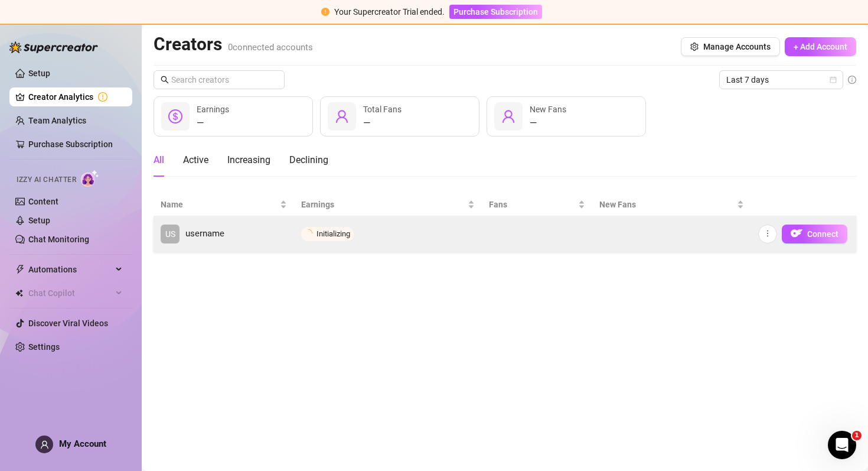 The height and width of the screenshot is (471, 868). I want to click on span: My Account, so click(83, 444).